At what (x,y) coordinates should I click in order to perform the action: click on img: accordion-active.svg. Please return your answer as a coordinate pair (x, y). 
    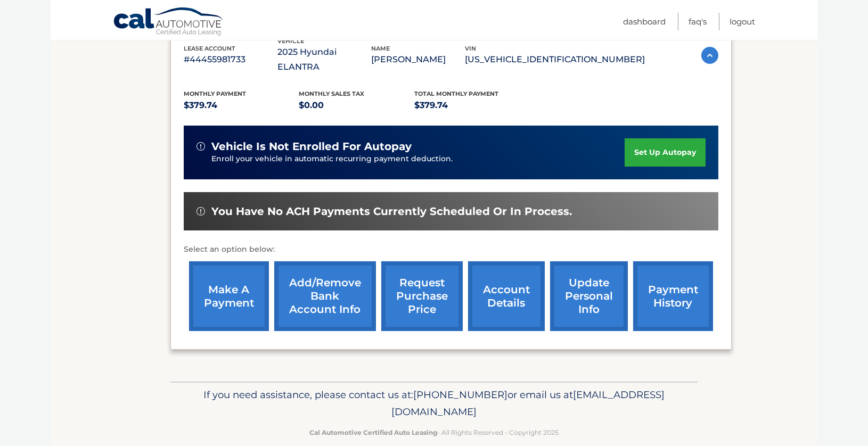
    Looking at the image, I should click on (709, 56).